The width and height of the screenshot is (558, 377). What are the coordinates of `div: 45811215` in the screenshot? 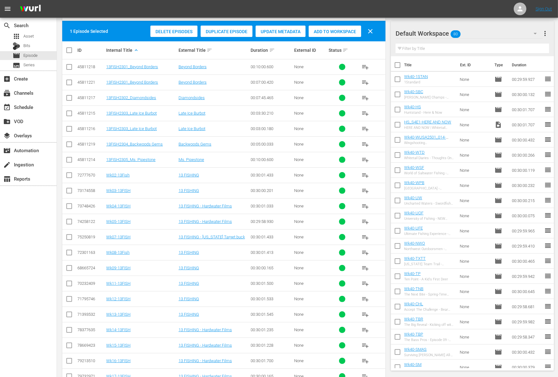 It's located at (91, 113).